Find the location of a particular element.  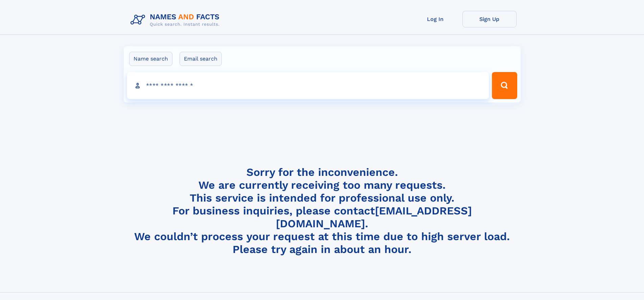

img: Logo Names and Facts is located at coordinates (176, 20).